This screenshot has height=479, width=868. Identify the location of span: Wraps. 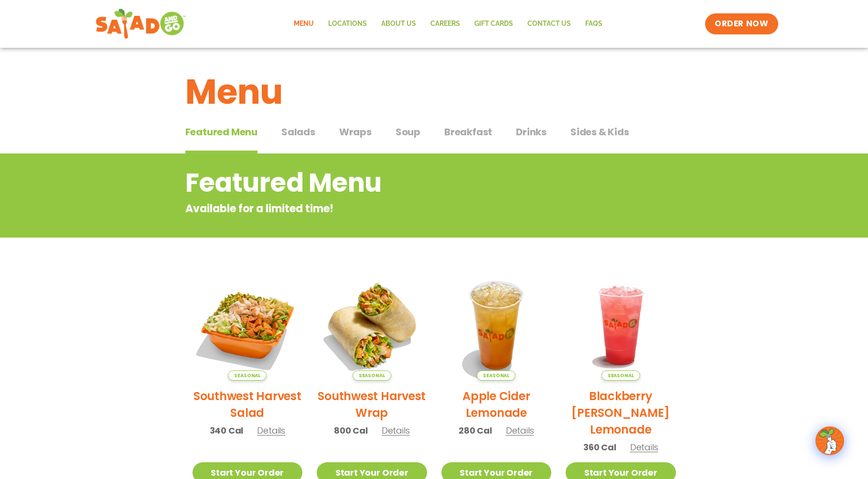
(356, 132).